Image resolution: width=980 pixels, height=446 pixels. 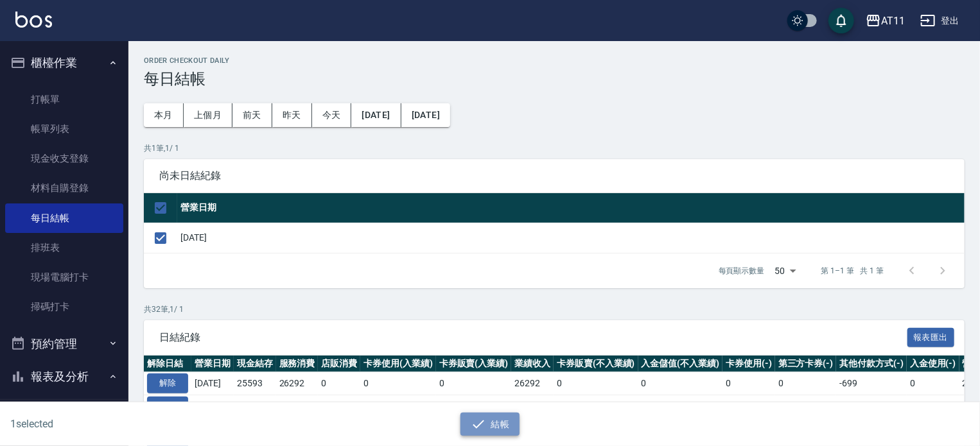 I want to click on a: 打帳單, so click(x=64, y=100).